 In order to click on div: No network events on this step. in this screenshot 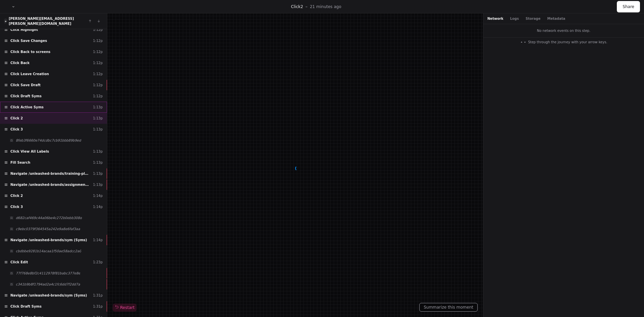, I will do `click(563, 31)`.